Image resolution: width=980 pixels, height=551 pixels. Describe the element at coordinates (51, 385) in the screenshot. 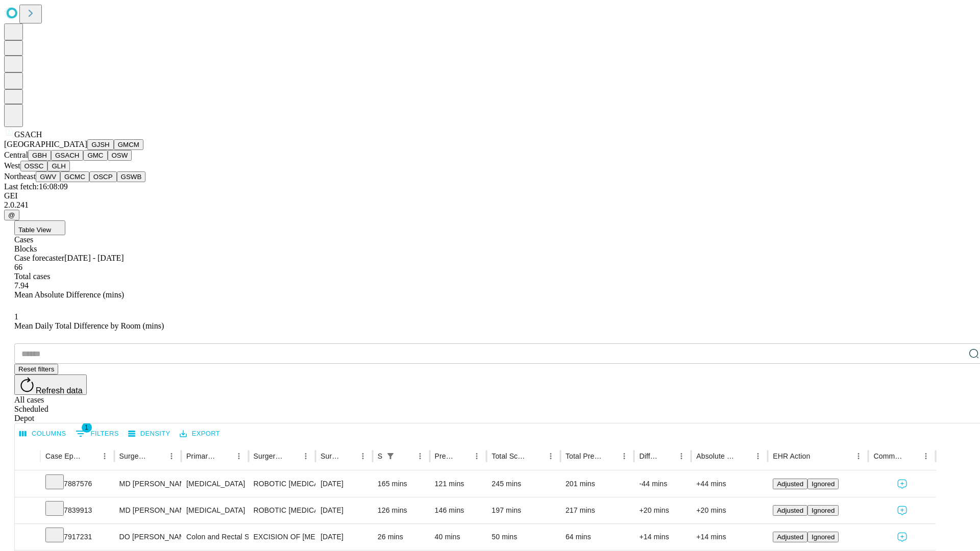

I see `button: Refresh data` at that location.